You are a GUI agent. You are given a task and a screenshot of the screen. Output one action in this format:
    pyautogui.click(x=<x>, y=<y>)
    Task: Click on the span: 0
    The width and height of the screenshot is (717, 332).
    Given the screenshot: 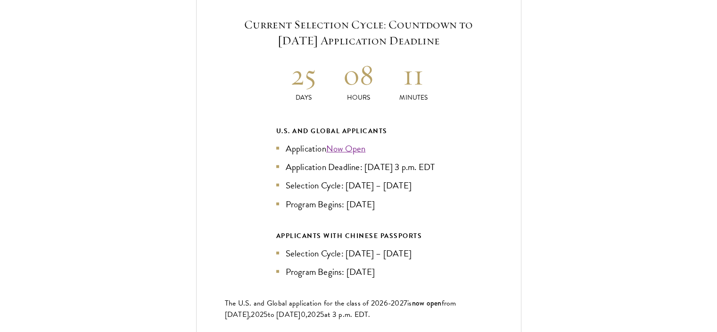 What is the action you would take?
    pyautogui.click(x=303, y=314)
    